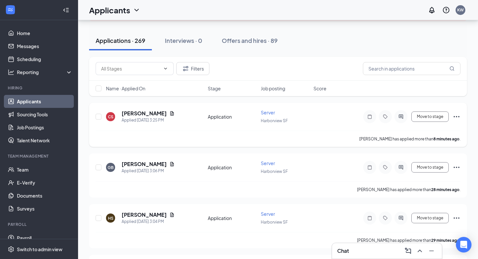 Image resolution: width=478 pixels, height=259 pixels. Describe the element at coordinates (273, 88) in the screenshot. I see `span: Job posting` at that location.